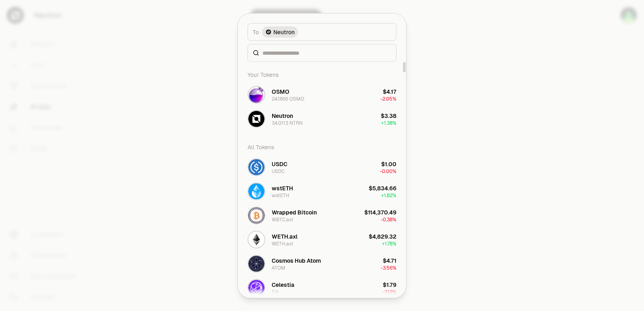 The height and width of the screenshot is (311, 644). What do you see at coordinates (382, 236) in the screenshot?
I see `div: $4,829.32` at bounding box center [382, 236].